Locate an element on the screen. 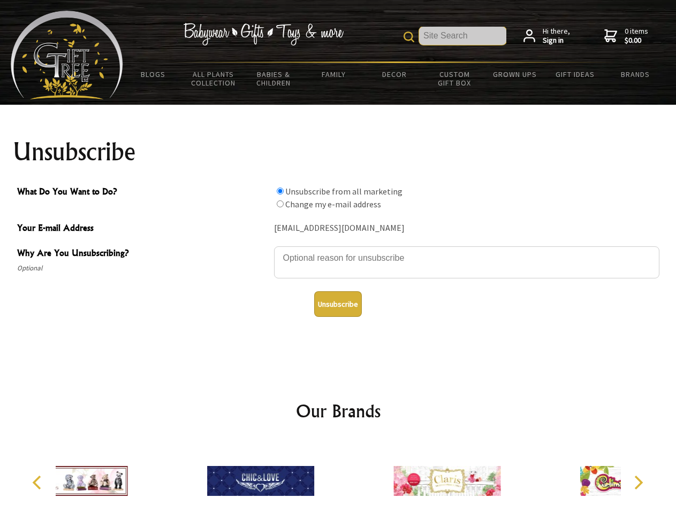  a: Babies & Children is located at coordinates (273, 79).